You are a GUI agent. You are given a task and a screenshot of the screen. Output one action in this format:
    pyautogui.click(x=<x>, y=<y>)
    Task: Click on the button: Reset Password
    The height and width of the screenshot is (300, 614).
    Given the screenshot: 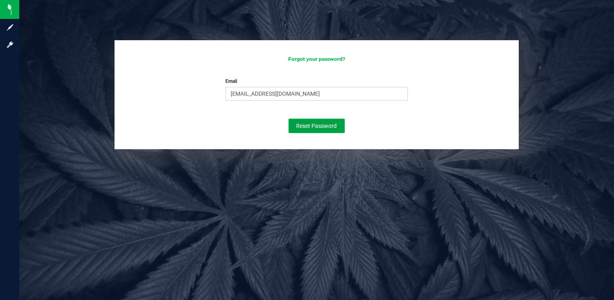 What is the action you would take?
    pyautogui.click(x=317, y=126)
    